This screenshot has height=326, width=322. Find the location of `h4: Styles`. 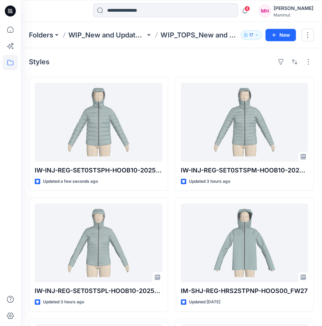

h4: Styles is located at coordinates (39, 62).